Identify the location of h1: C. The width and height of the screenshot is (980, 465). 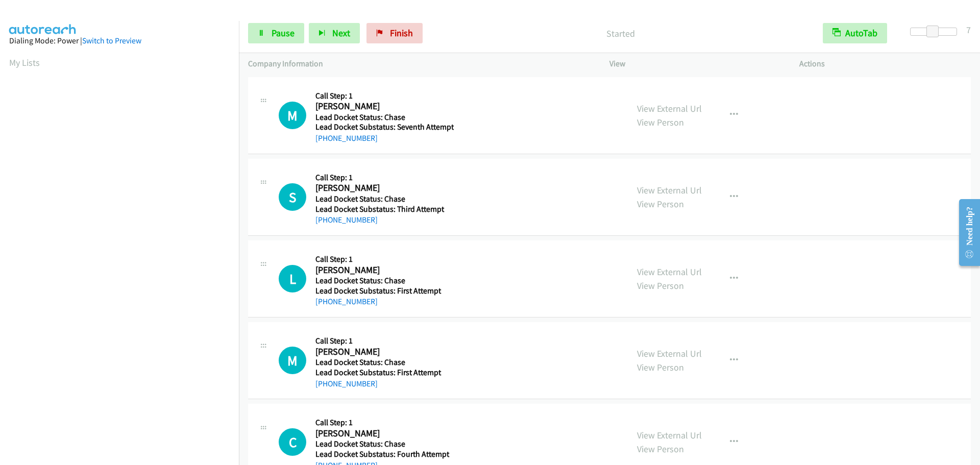
(292, 442).